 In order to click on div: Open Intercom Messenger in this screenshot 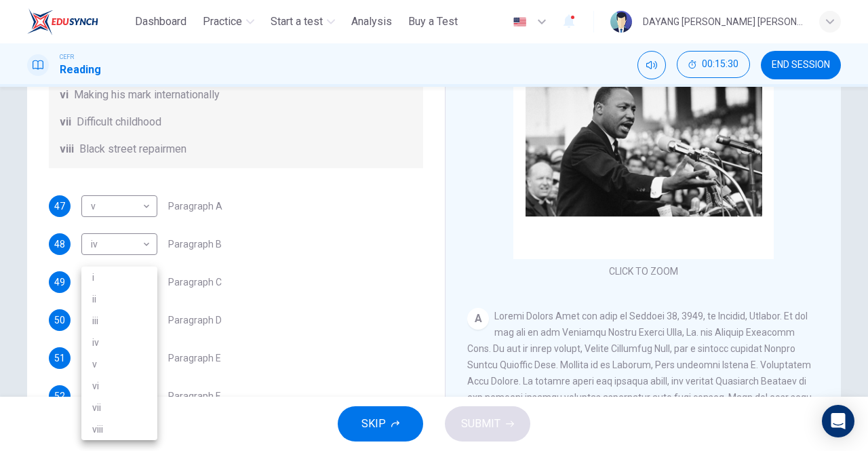, I will do `click(838, 422)`.